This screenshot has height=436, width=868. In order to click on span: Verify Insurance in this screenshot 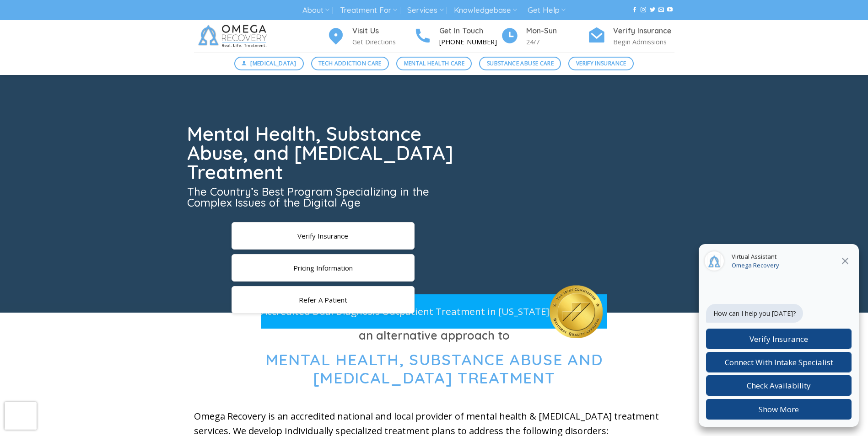, I will do `click(601, 63)`.